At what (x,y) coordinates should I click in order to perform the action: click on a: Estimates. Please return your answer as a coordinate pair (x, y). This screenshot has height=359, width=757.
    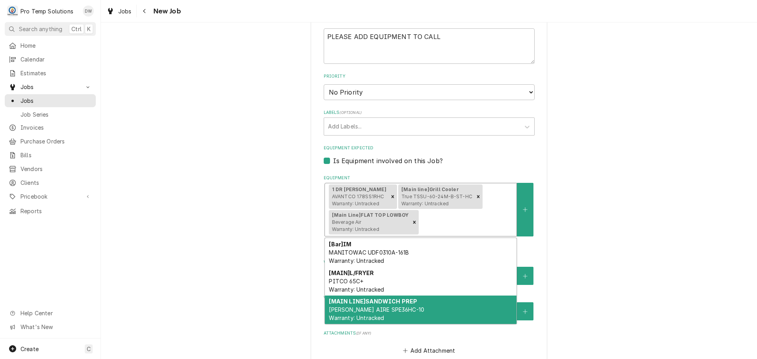
    Looking at the image, I should click on (50, 73).